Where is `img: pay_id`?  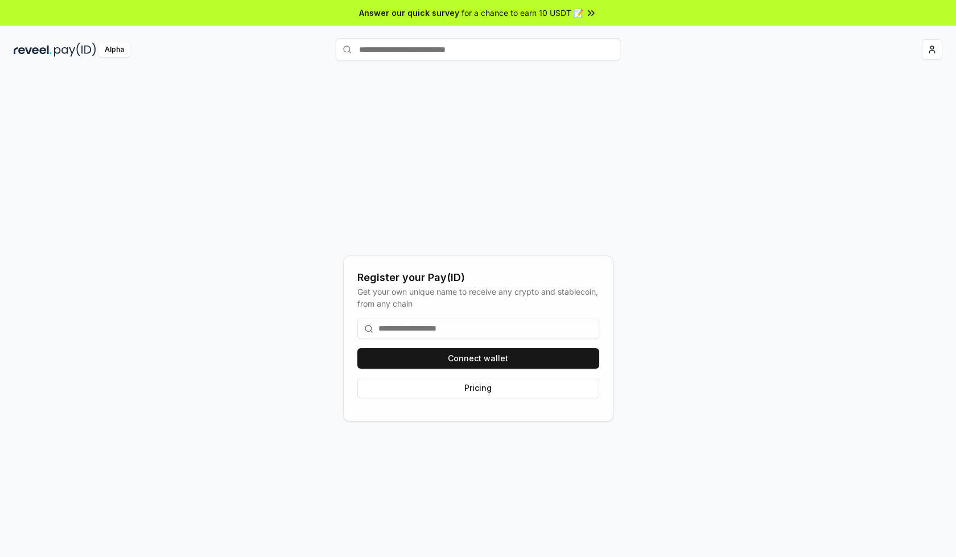 img: pay_id is located at coordinates (75, 50).